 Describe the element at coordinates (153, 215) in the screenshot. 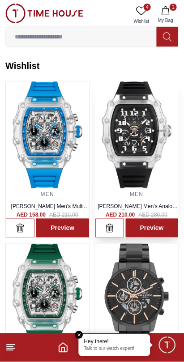

I see `span: AED 280.00` at that location.